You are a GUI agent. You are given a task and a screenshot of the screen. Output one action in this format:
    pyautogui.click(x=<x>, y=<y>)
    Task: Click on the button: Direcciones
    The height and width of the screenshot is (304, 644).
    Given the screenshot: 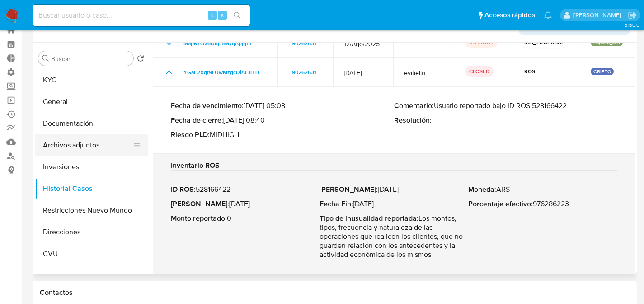 What is the action you would take?
    pyautogui.click(x=91, y=232)
    